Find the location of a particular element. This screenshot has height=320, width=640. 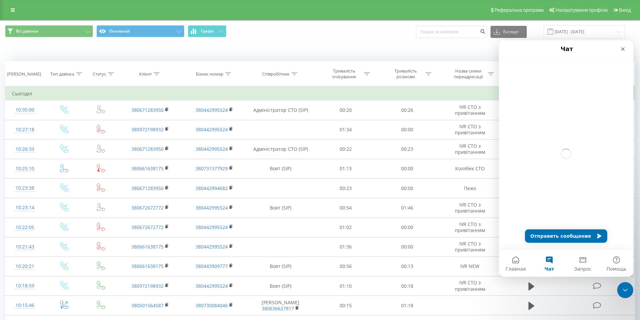

a: 380443909777 is located at coordinates (212, 266).